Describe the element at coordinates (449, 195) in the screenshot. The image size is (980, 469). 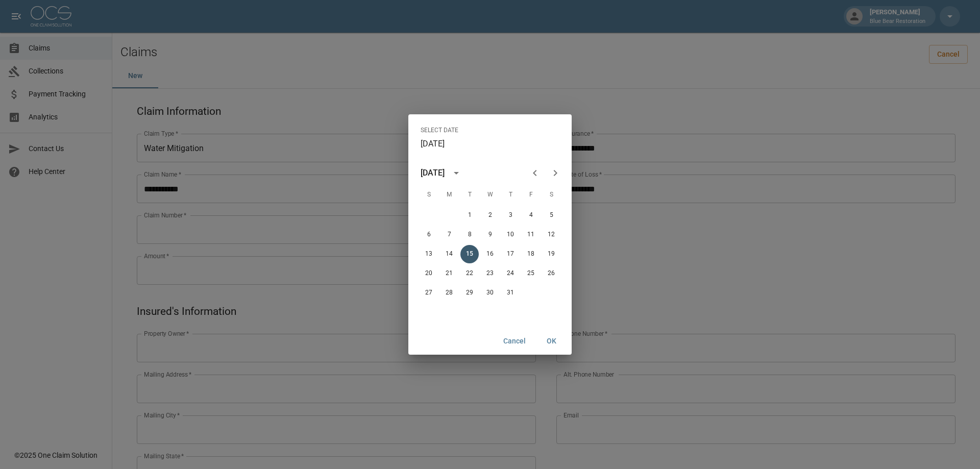
I see `span: Monday` at that location.